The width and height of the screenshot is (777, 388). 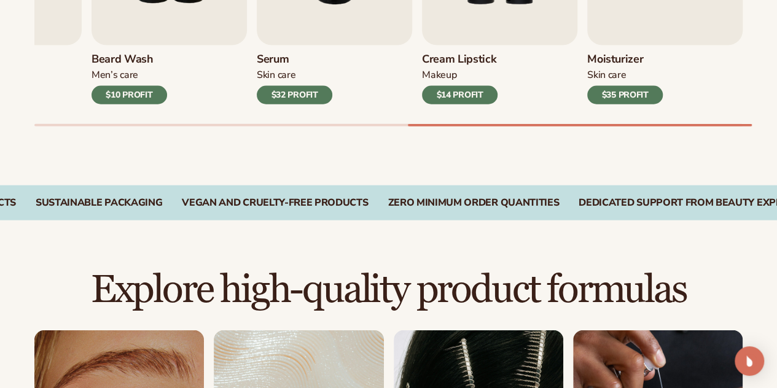 I want to click on div: $32 PROFIT, so click(x=294, y=95).